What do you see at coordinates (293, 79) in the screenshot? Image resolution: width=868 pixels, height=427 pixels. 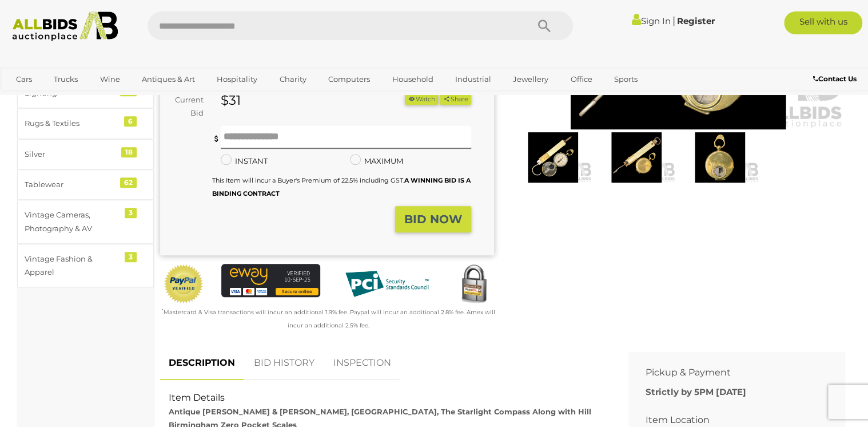 I see `a: Charity` at bounding box center [293, 79].